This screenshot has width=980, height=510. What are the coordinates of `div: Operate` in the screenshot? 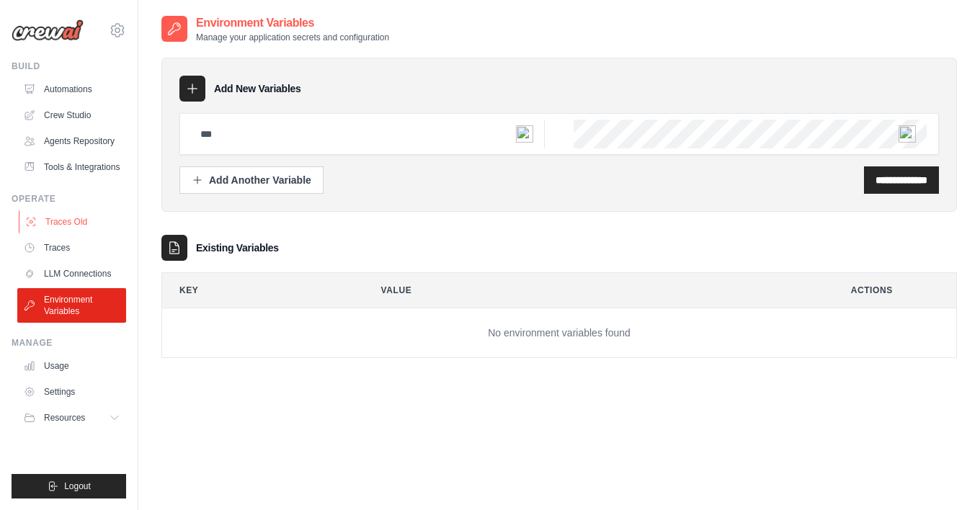 It's located at (69, 199).